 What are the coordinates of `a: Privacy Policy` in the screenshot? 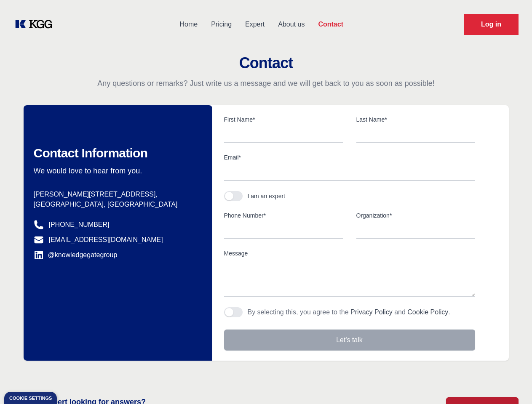 It's located at (372, 312).